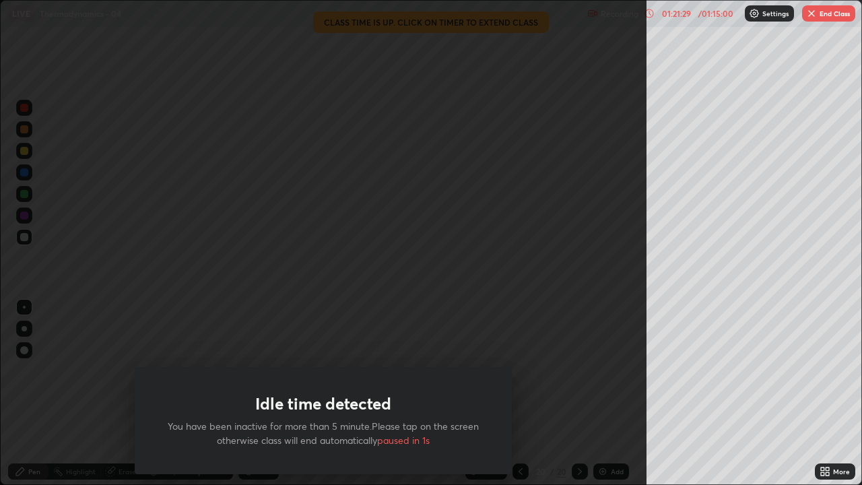  Describe the element at coordinates (754, 13) in the screenshot. I see `img: class-settings-icons` at that location.